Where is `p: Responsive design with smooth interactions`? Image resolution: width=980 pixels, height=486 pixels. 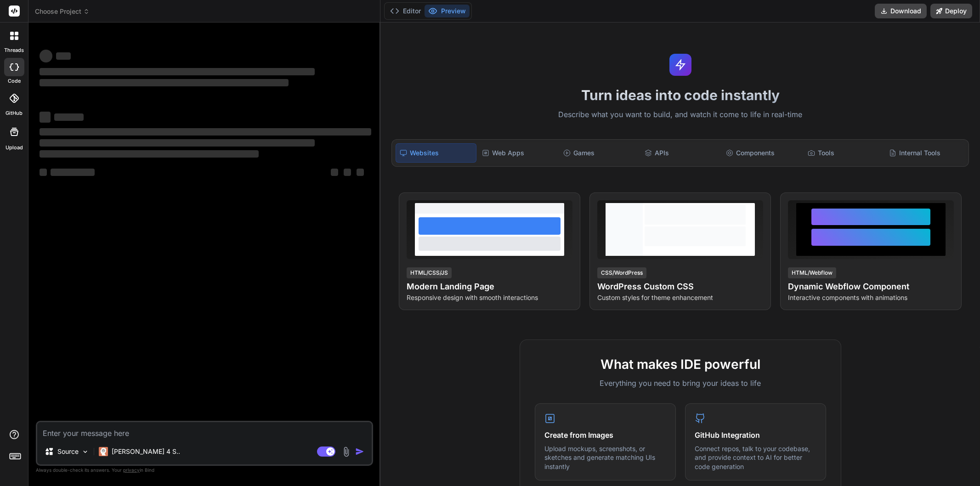
p: Responsive design with smooth interactions is located at coordinates (489, 298).